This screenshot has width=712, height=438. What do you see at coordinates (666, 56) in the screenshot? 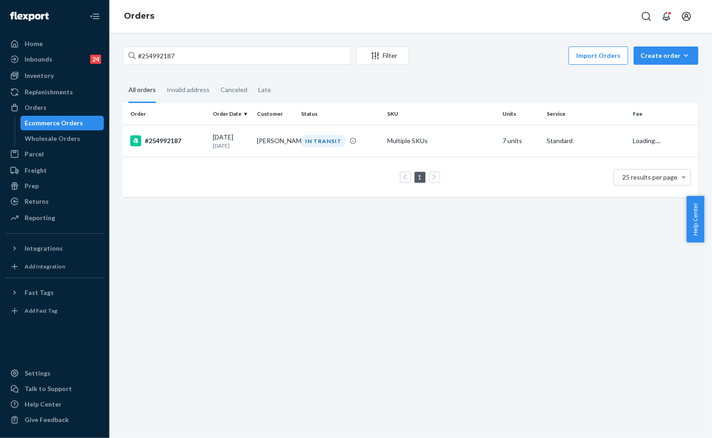
I see `div: Create order` at bounding box center [666, 56].